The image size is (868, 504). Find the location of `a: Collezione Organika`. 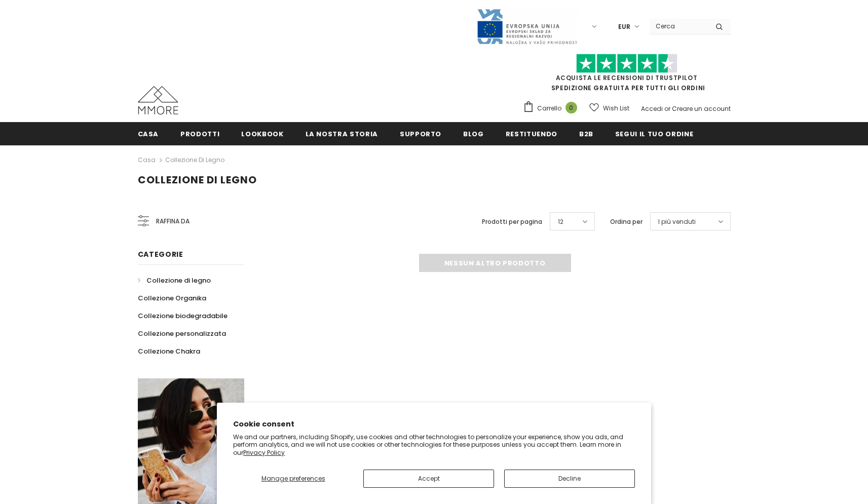

a: Collezione Organika is located at coordinates (172, 298).